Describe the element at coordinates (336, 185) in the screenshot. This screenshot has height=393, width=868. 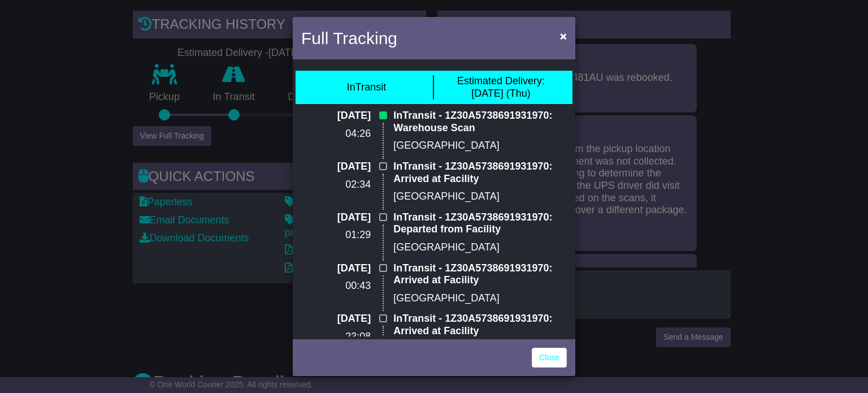
I see `p: 02:34` at that location.